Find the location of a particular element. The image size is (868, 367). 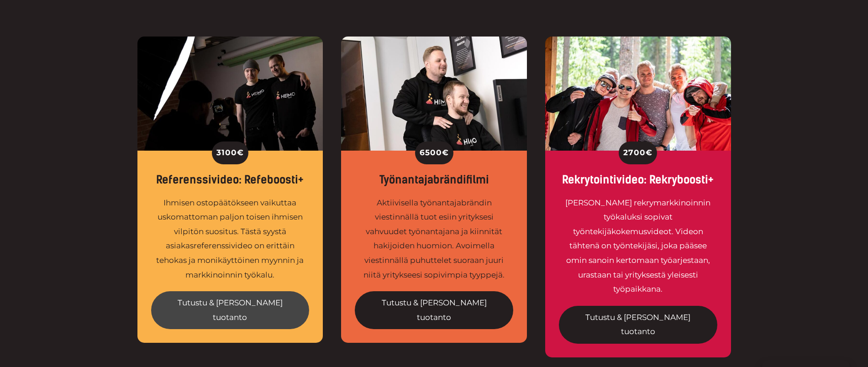

img: Työnantajabrändi ja sen viestintä sujuu videoilla. is located at coordinates (434, 94).